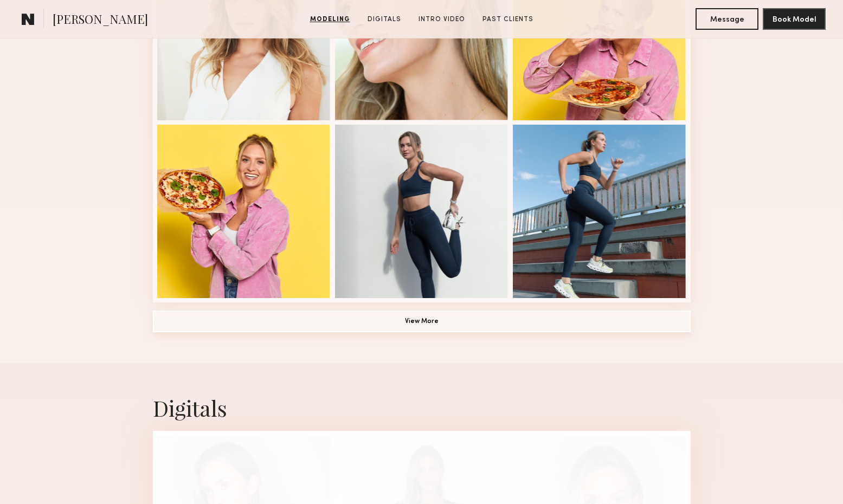  What do you see at coordinates (794, 18) in the screenshot?
I see `a: Book Model` at bounding box center [794, 18].